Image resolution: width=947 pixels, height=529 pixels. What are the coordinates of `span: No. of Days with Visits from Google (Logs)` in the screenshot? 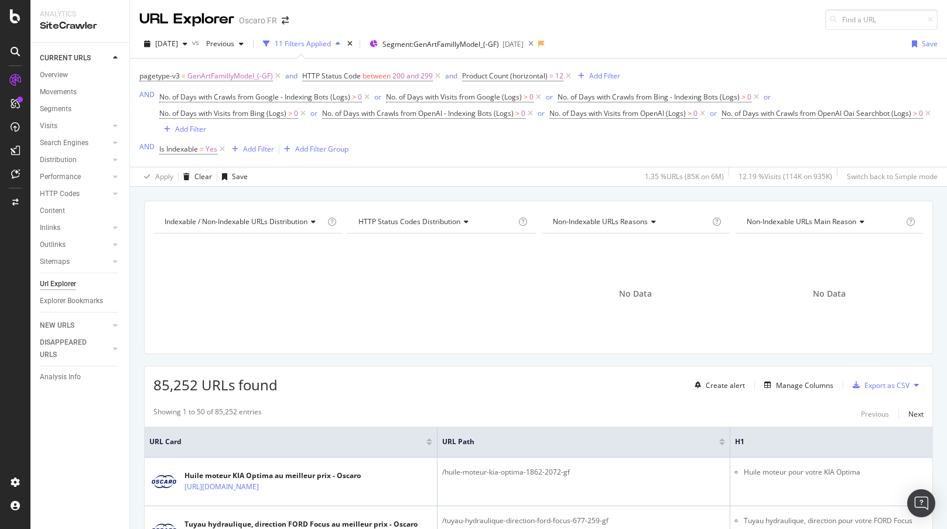 It's located at (454, 97).